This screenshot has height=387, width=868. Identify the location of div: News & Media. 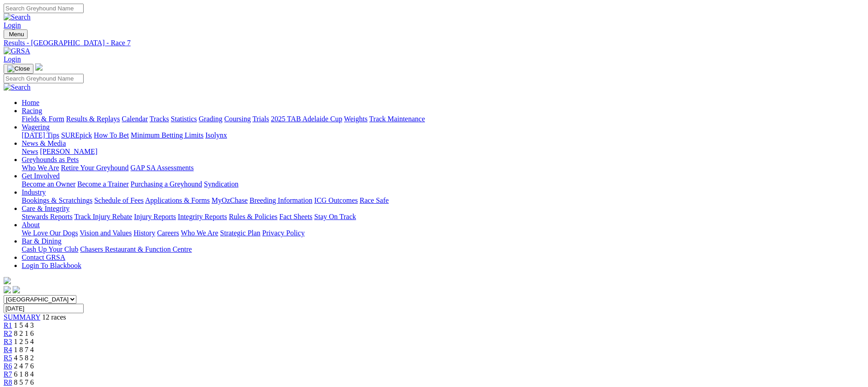
(443, 152).